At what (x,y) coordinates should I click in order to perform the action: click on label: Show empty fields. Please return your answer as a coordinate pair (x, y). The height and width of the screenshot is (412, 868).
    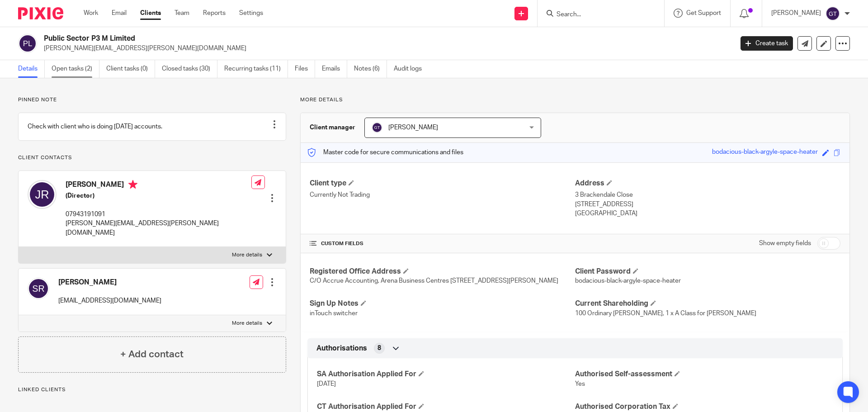
    Looking at the image, I should click on (785, 243).